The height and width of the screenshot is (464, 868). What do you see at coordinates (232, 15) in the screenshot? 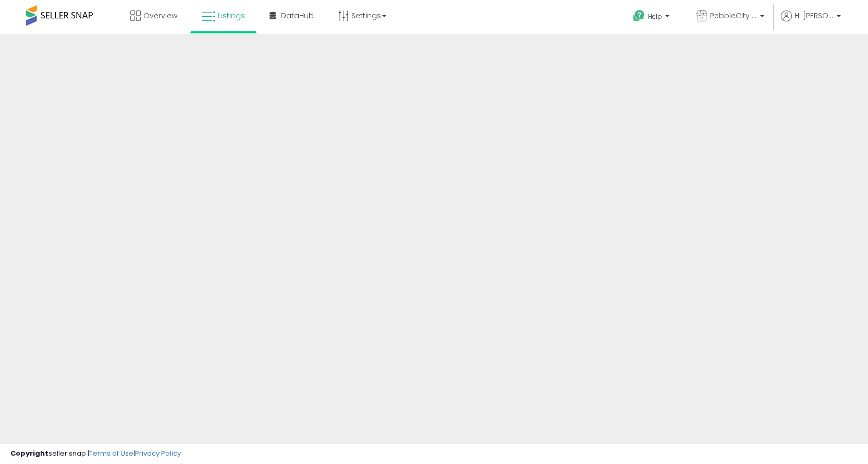
I see `span: Listings` at bounding box center [232, 15].